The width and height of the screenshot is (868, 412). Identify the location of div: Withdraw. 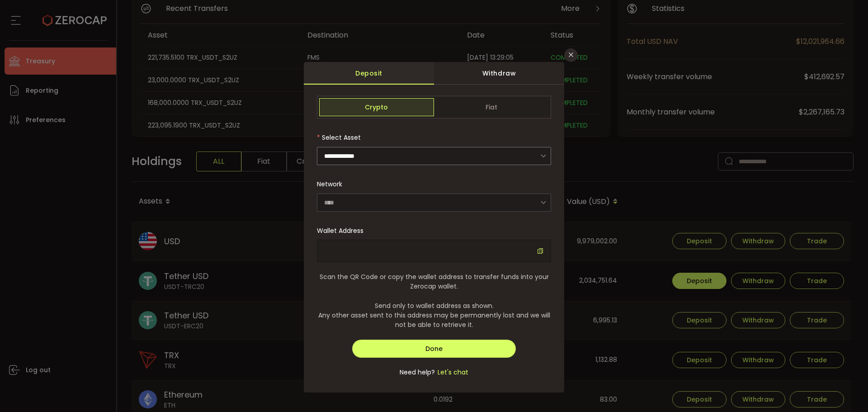
(499, 73).